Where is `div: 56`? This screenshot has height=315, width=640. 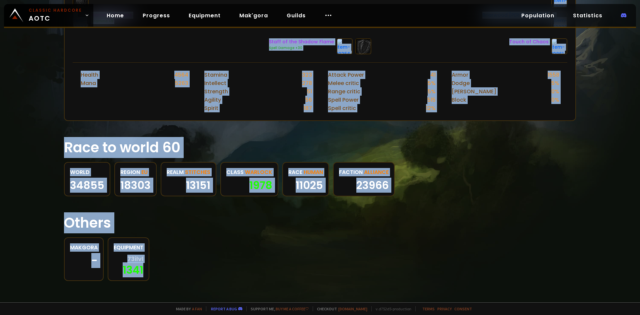
div: 56 is located at coordinates (309, 100).